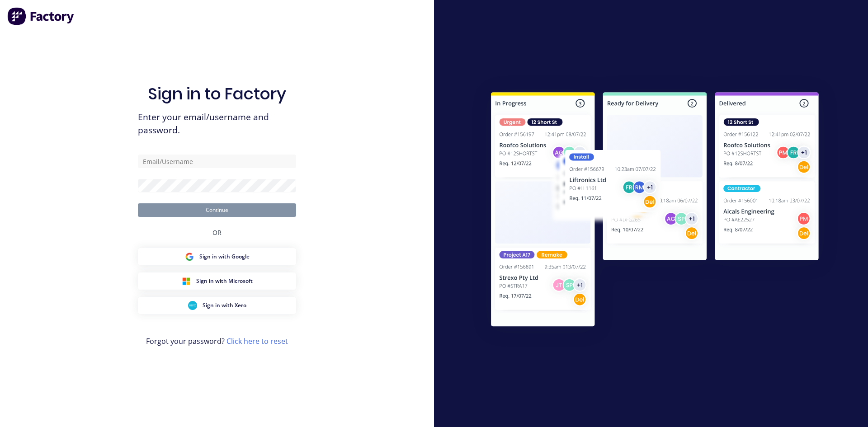 This screenshot has height=427, width=868. I want to click on button: Xero Sign inSign in with Xero, so click(217, 306).